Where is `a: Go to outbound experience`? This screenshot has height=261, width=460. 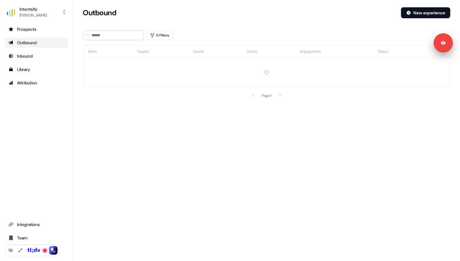
a: Go to outbound experience is located at coordinates (36, 43).